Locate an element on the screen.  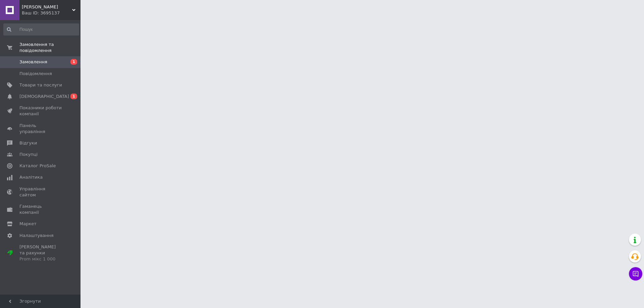
button: Чат з покупцем is located at coordinates (635, 274).